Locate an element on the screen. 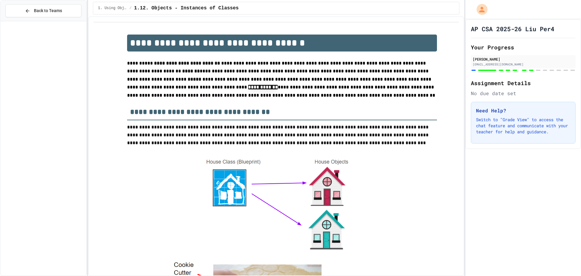 The width and height of the screenshot is (581, 276). span: Back to Teams is located at coordinates (48, 11).